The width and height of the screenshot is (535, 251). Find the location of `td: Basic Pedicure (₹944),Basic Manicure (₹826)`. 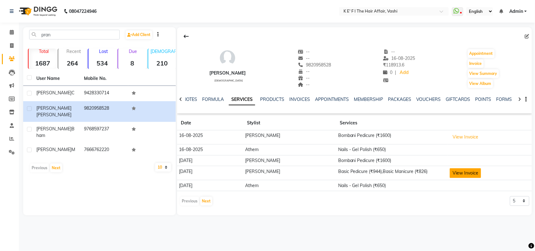

td: Basic Pedicure (₹944),Basic Manicure (₹826) is located at coordinates (392, 173).